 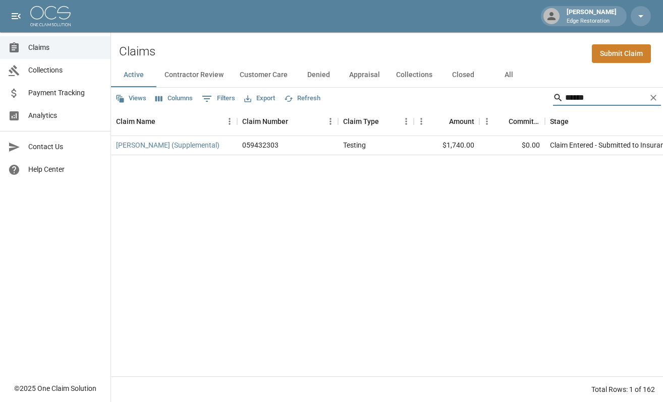 I want to click on button: Appraisal, so click(x=364, y=75).